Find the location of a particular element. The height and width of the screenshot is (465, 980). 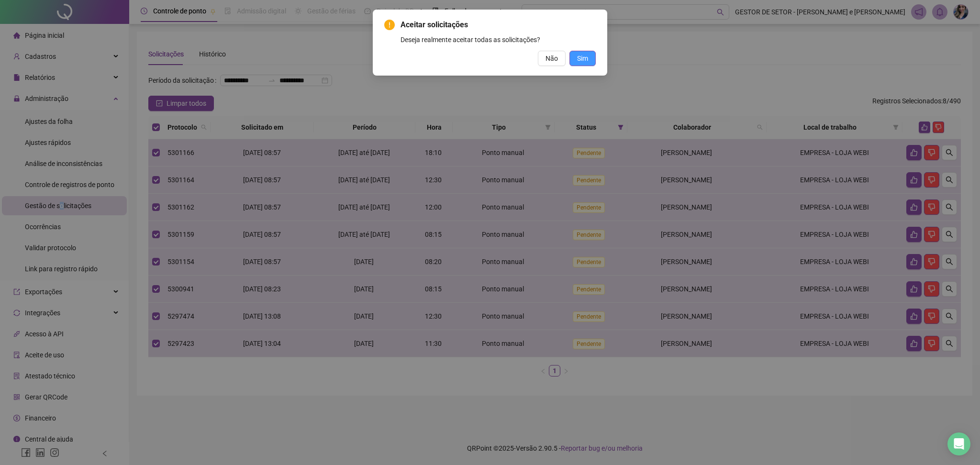

span: Sim is located at coordinates (582, 58).